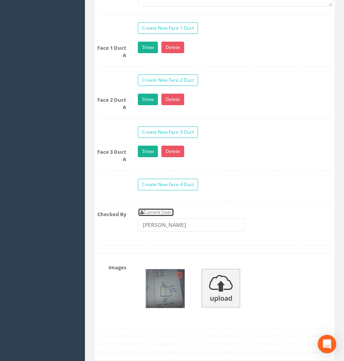  Describe the element at coordinates (111, 213) in the screenshot. I see `label: Checked By` at that location.